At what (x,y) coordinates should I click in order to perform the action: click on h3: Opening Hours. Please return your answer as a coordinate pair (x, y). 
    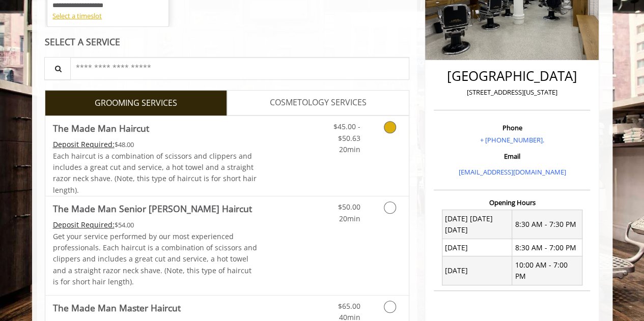
    Looking at the image, I should click on (512, 202).